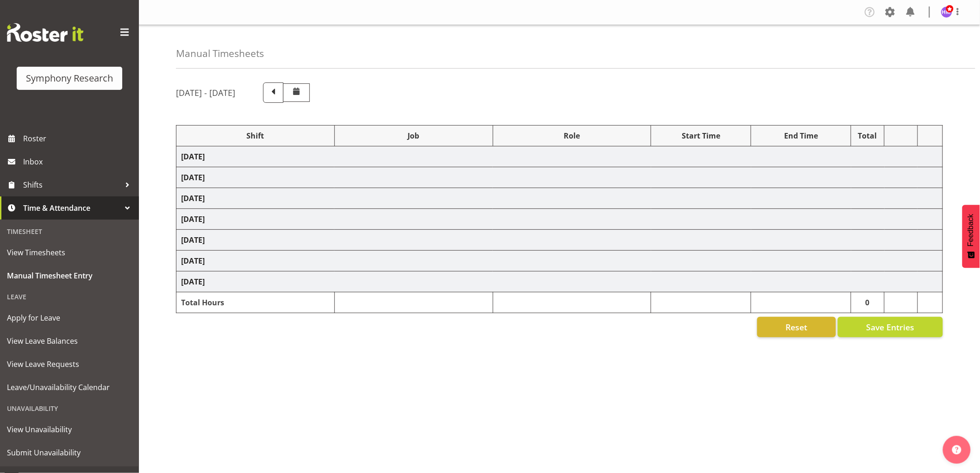 The image size is (980, 473). Describe the element at coordinates (255, 136) in the screenshot. I see `div: Shift` at that location.